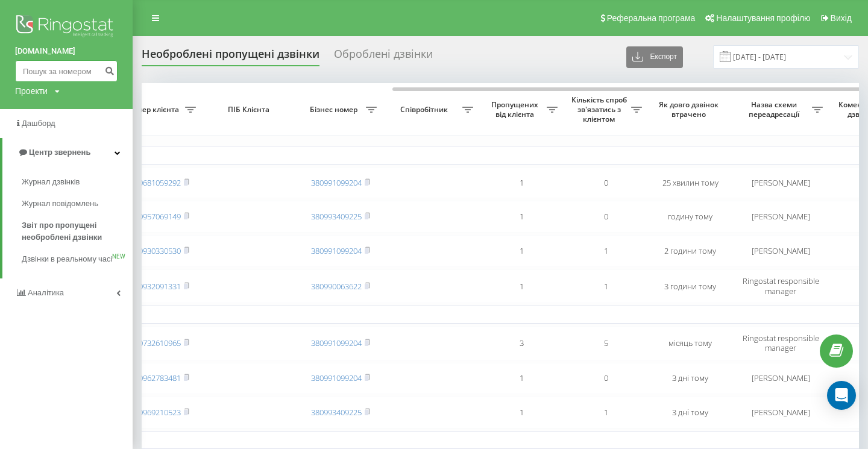 The height and width of the screenshot is (449, 868). I want to click on td: 5, so click(606, 343).